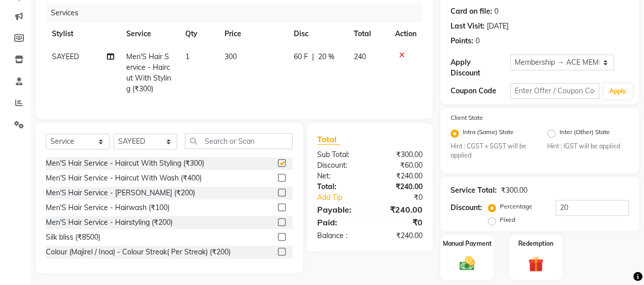  Describe the element at coordinates (344, 197) in the screenshot. I see `a: Add Tip` at that location.